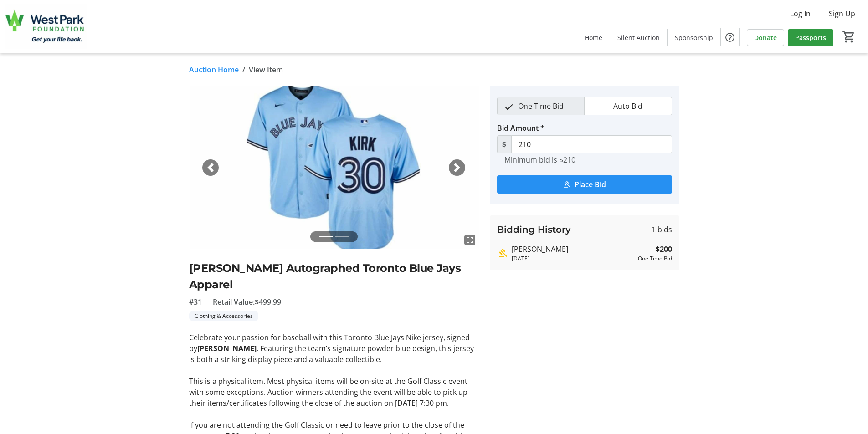 The width and height of the screenshot is (868, 434). What do you see at coordinates (590, 184) in the screenshot?
I see `span: Place Bid` at bounding box center [590, 184].